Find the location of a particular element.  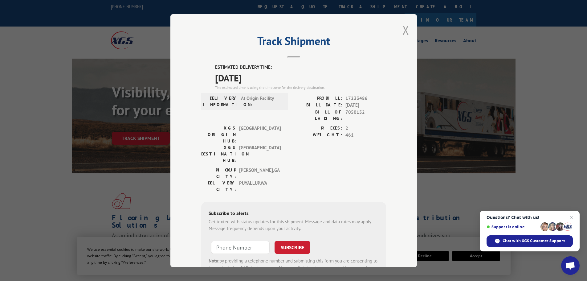

input: Phone Number is located at coordinates (240, 247).